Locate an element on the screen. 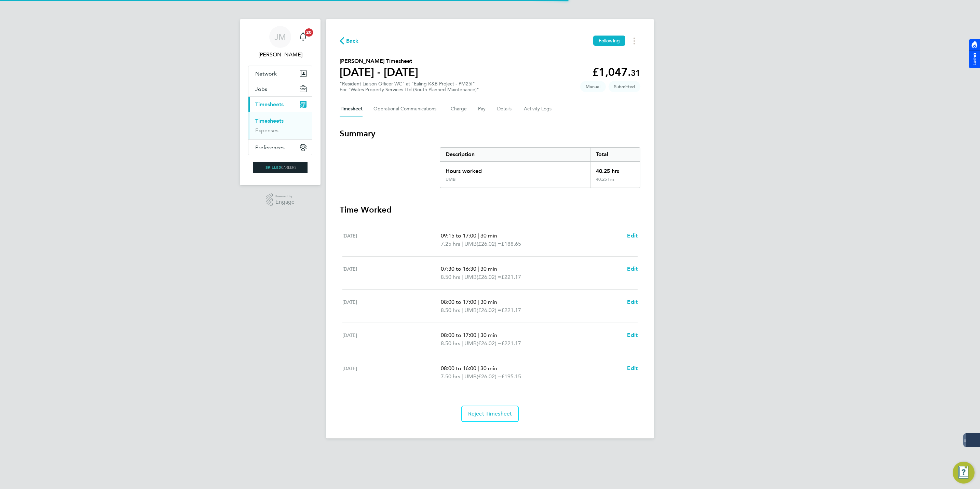 Image resolution: width=980 pixels, height=489 pixels. div: For "Wates Property Services Ltd (South Planned Maintenance)" is located at coordinates (410, 89).